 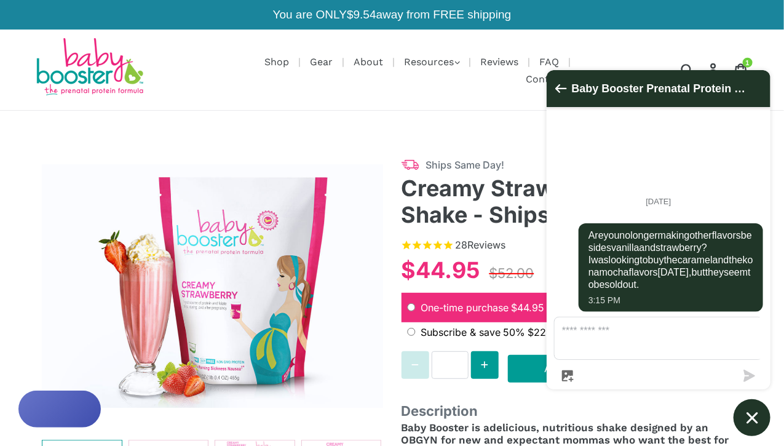 What do you see at coordinates (659, 253) in the screenshot?
I see `inbox-online-store-chat: Shopify online store chat` at bounding box center [659, 253].